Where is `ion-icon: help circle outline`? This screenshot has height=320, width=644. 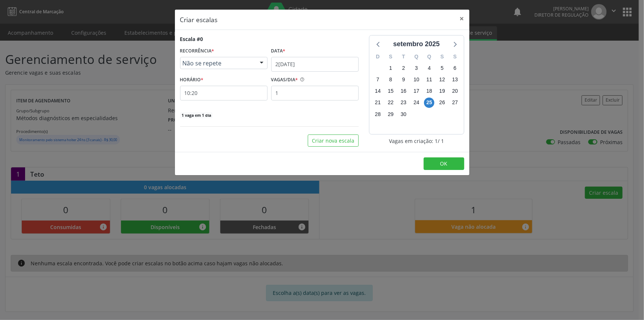 ion-icon: help circle outline is located at coordinates (301, 78).